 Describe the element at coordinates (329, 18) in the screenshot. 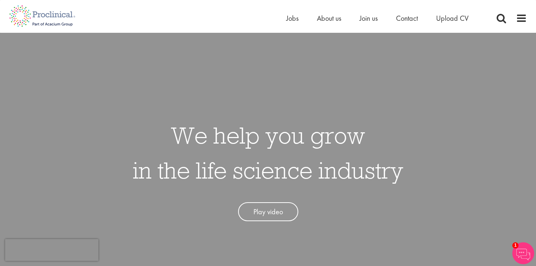

I see `a: About us` at that location.